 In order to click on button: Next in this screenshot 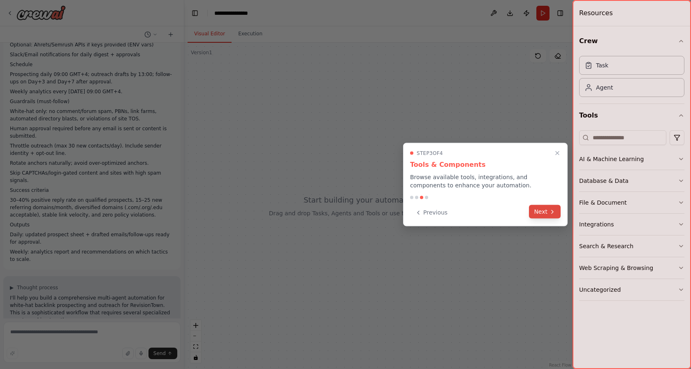, I will do `click(545, 212)`.